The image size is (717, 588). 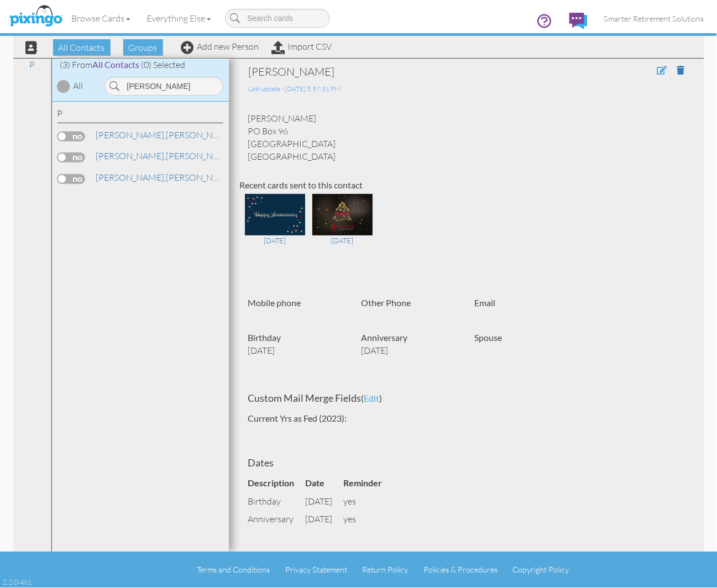 I want to click on strong: Spouse, so click(x=489, y=337).